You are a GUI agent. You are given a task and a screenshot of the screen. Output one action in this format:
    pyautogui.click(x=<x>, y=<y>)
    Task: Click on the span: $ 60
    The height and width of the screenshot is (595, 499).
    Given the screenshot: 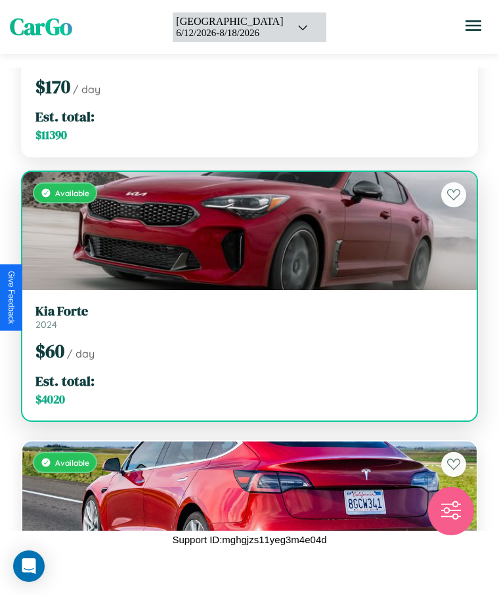 What is the action you would take?
    pyautogui.click(x=50, y=351)
    